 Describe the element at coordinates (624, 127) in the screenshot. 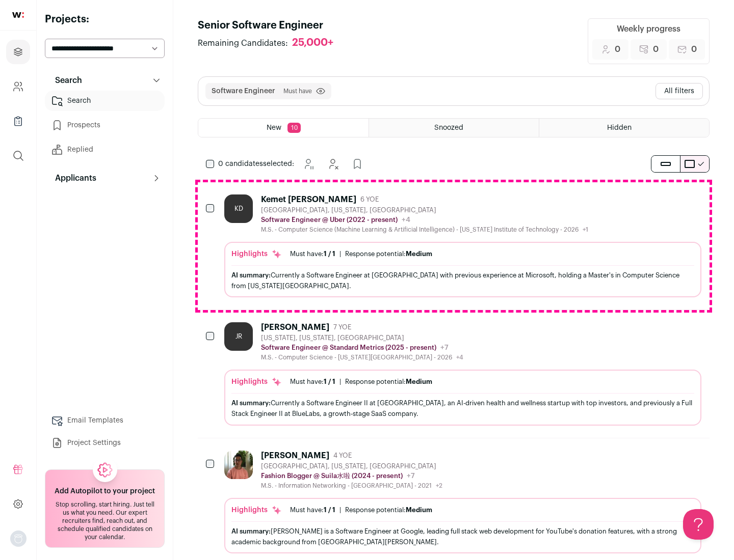

I see `a: Hidden` at that location.